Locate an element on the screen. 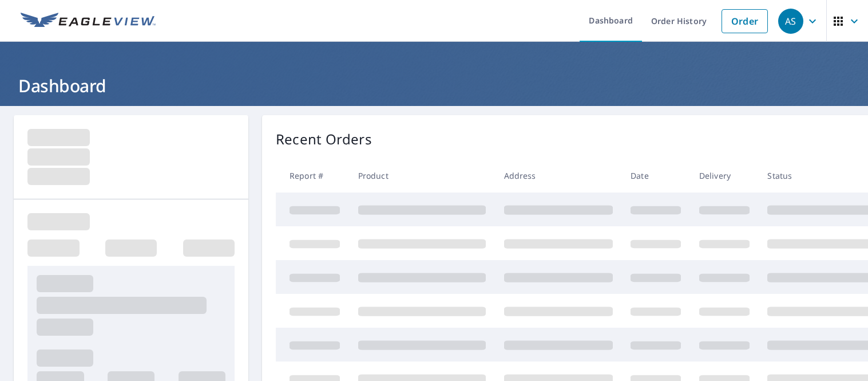  div: AS is located at coordinates (791, 21).